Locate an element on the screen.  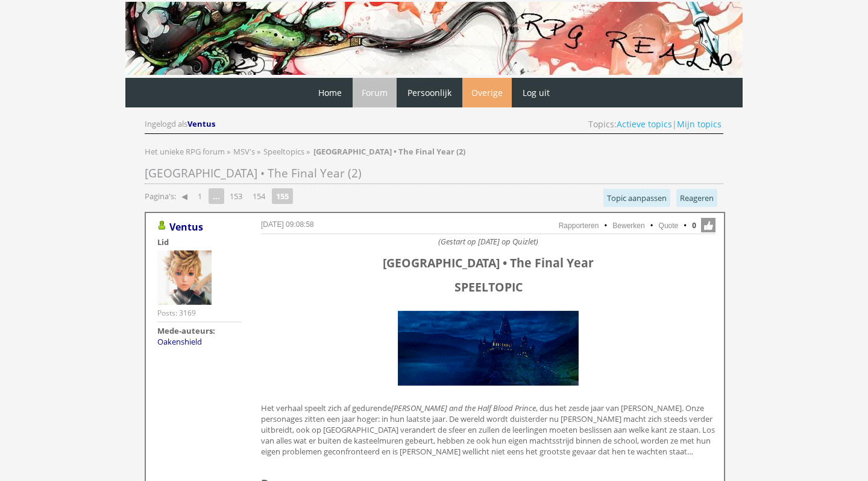
img: Gebruiker is online is located at coordinates (162, 225).